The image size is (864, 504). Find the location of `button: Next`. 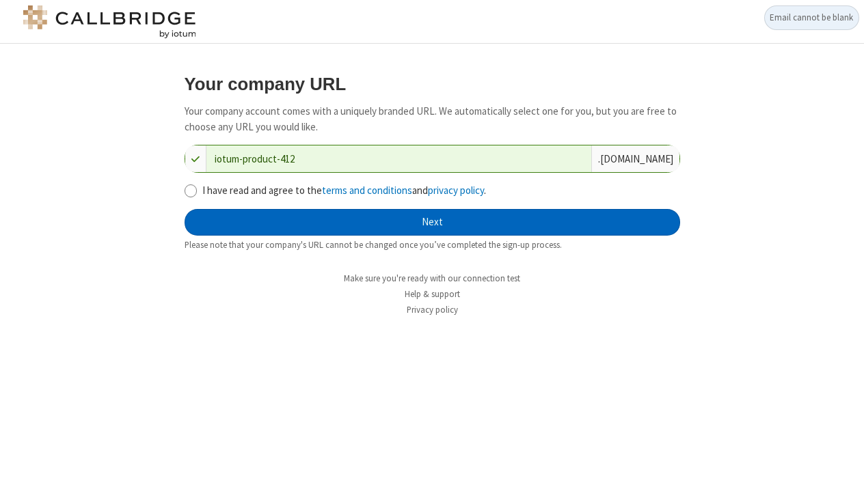

button: Next is located at coordinates (432, 223).